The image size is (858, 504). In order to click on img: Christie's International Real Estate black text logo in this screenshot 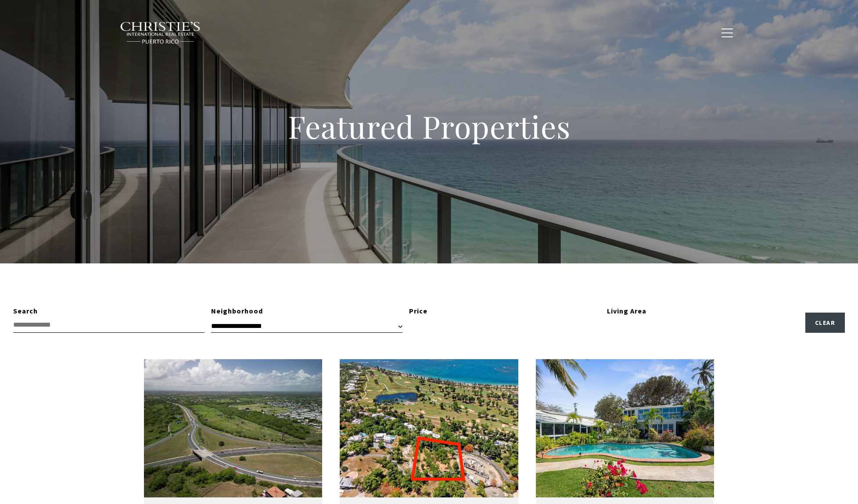, I will do `click(160, 33)`.